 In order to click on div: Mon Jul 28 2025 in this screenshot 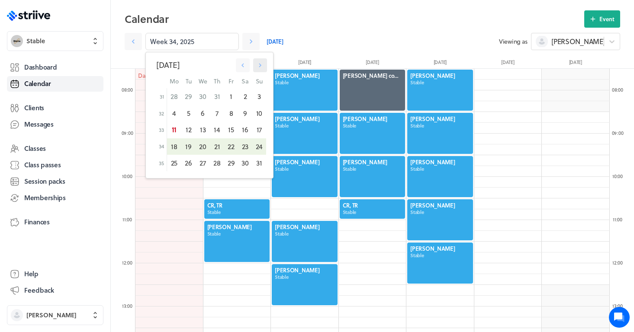, I will do `click(174, 96)`.